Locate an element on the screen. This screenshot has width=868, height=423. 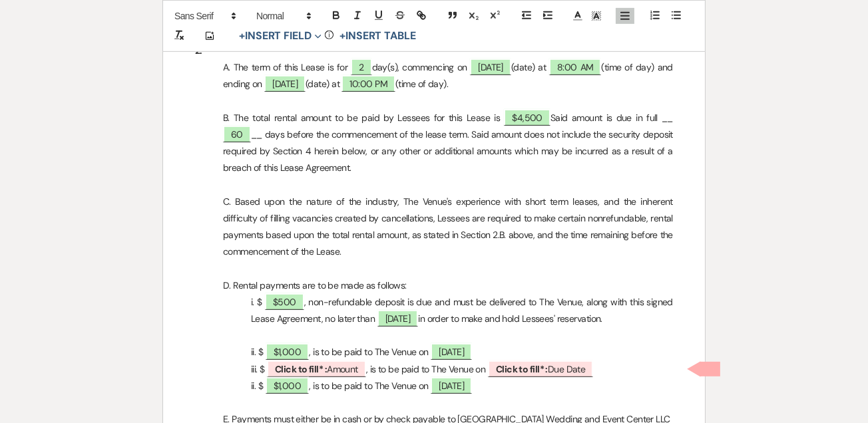
button: Insert Field is located at coordinates (280, 36).